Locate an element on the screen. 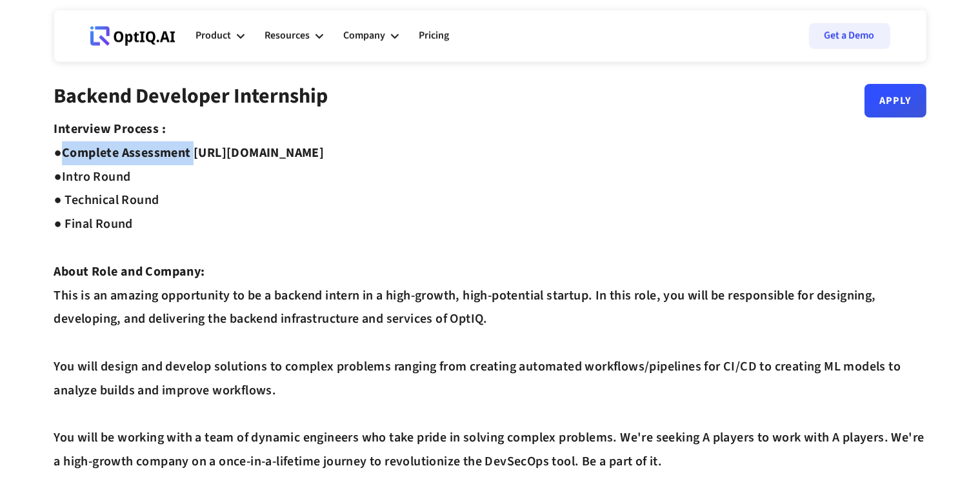  a: Get a Demo is located at coordinates (849, 36).